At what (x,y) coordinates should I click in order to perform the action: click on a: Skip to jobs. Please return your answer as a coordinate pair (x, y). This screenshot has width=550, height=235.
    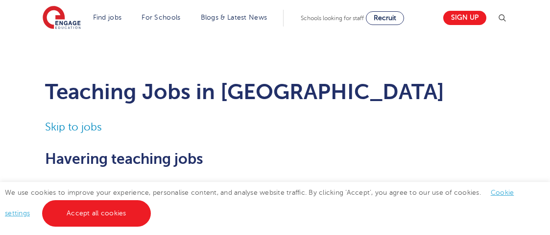
    Looking at the image, I should click on (74, 127).